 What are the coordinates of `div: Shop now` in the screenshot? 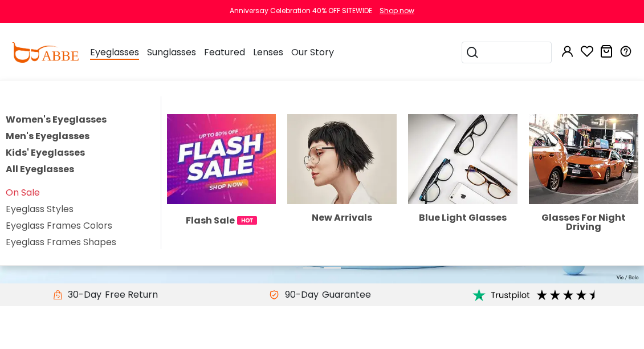 It's located at (396, 11).